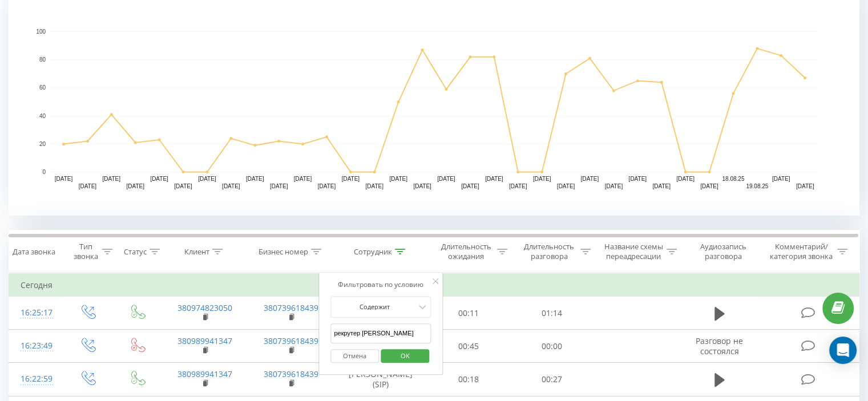 The image size is (868, 401). What do you see at coordinates (552, 313) in the screenshot?
I see `td: 01:14` at bounding box center [552, 313].